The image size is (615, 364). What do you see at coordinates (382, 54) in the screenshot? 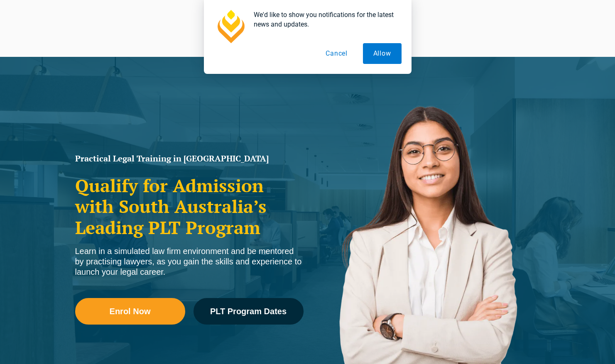
I see `button: Allow` at bounding box center [382, 54].